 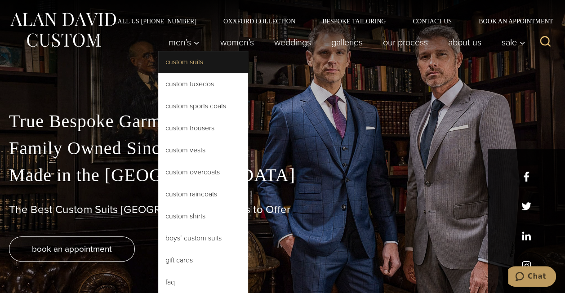 I want to click on a: Book an Appointment, so click(x=511, y=21).